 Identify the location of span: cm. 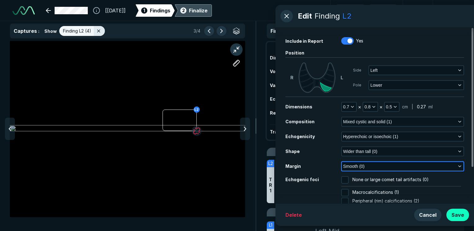
(405, 107).